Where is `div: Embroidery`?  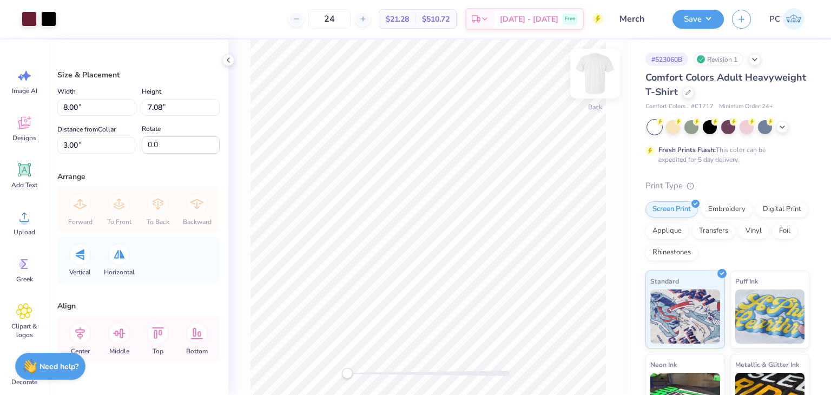
div: Embroidery is located at coordinates (726, 209).